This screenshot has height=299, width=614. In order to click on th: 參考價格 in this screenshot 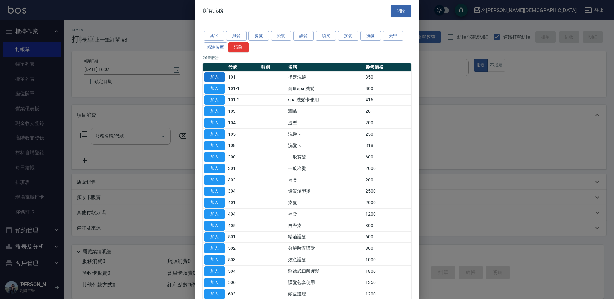, I will do `click(387, 67)`.